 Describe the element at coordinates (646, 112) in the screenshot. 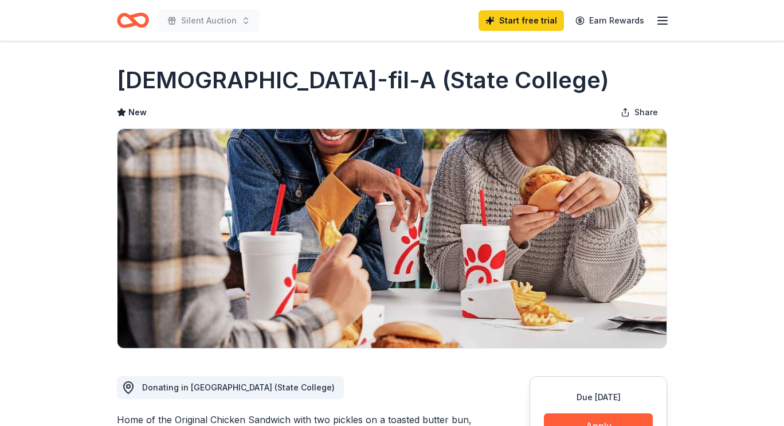

I see `span: Share` at that location.